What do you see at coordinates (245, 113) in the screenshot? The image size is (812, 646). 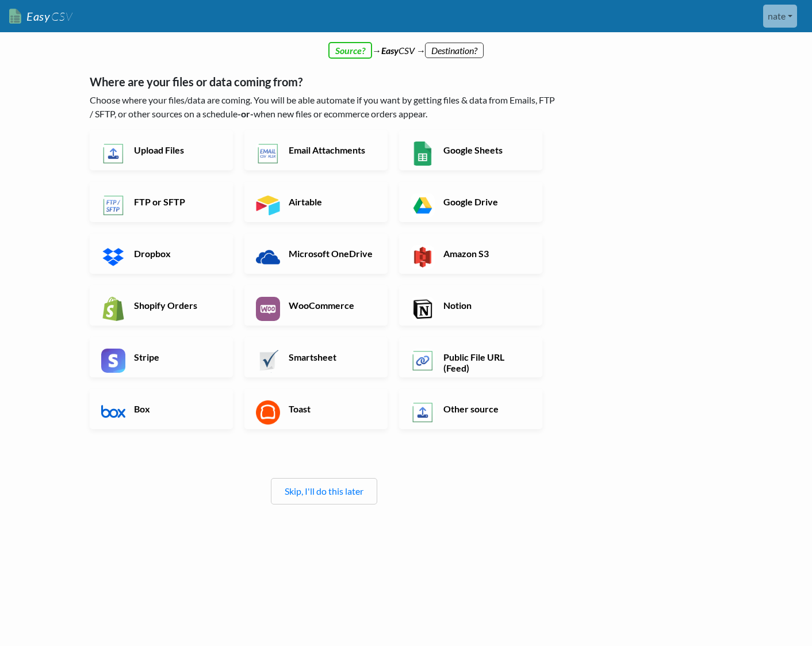 I see `b: -or-` at bounding box center [245, 113].